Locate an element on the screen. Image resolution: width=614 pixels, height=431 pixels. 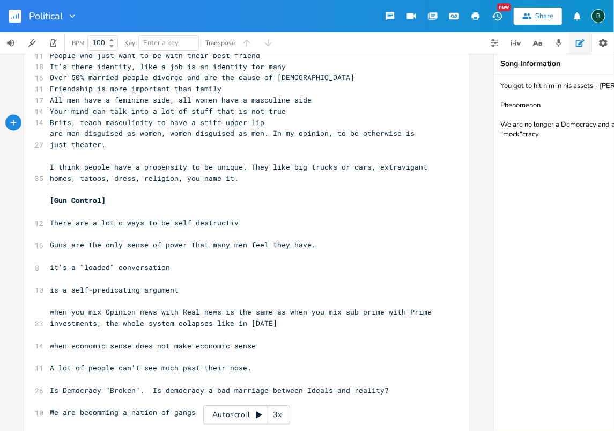
span: it's a "loaded" conversation is located at coordinates (110, 267).